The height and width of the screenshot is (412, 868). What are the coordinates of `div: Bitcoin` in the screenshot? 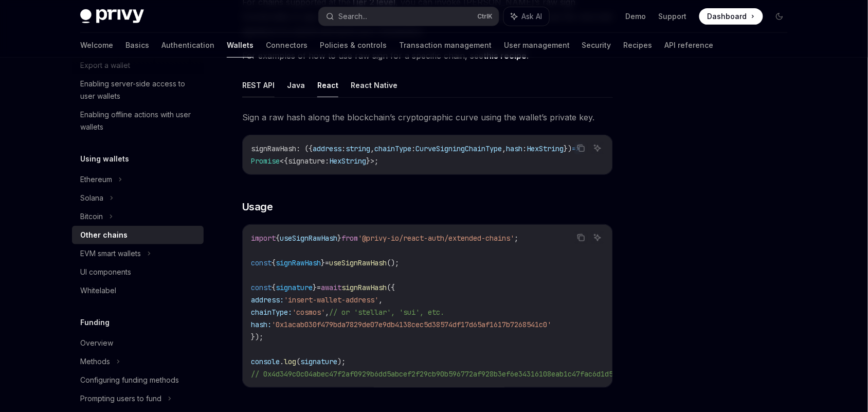 It's located at (92, 217).